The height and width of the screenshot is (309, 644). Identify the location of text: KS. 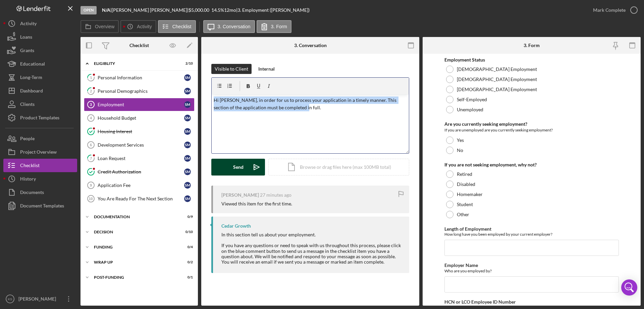
(10, 299).